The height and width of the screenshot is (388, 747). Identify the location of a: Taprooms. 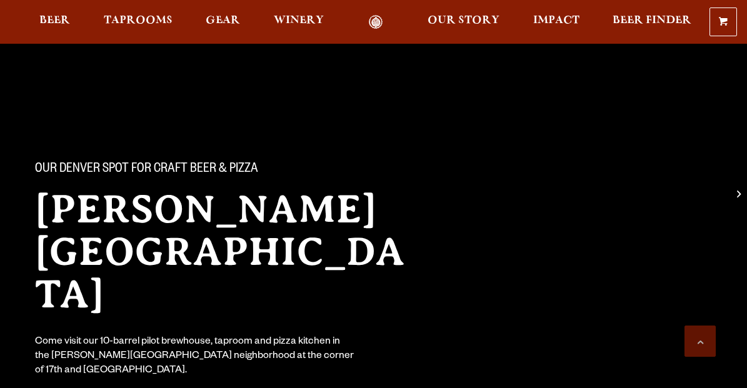
(138, 22).